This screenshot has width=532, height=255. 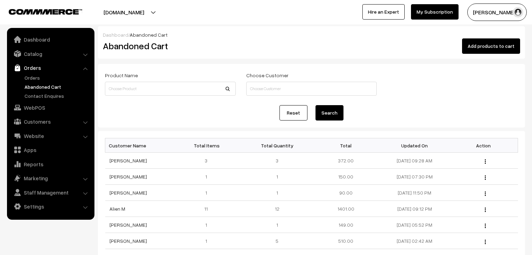 What do you see at coordinates (277, 241) in the screenshot?
I see `td: 5` at bounding box center [277, 241].